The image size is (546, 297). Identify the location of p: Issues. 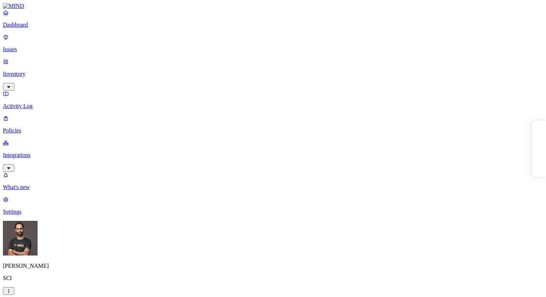
(273, 49).